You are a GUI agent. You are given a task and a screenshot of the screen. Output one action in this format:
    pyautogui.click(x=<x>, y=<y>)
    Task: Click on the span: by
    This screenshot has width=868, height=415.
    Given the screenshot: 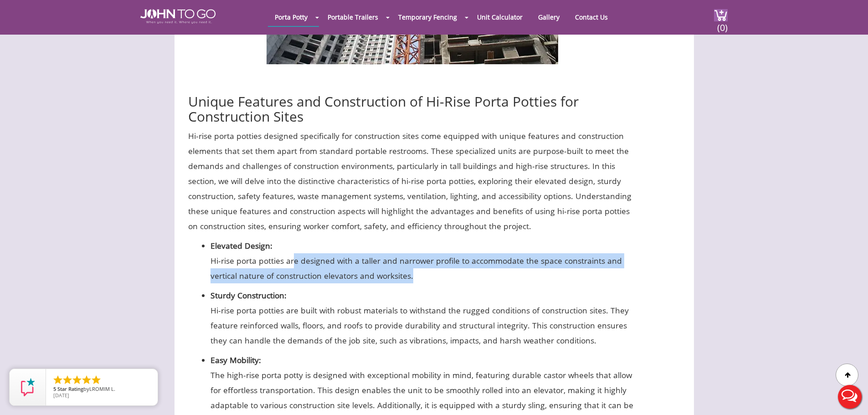 What is the action you would take?
    pyautogui.click(x=102, y=389)
    